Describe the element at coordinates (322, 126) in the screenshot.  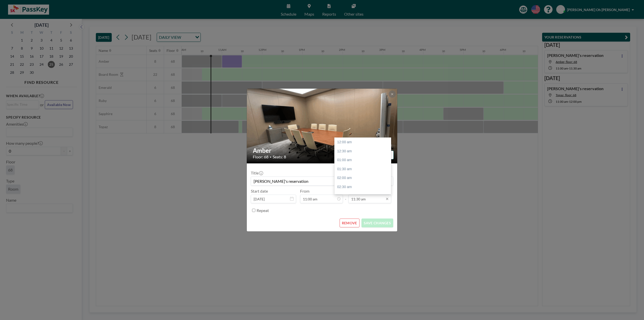
I see `img: 537.gif` at that location.